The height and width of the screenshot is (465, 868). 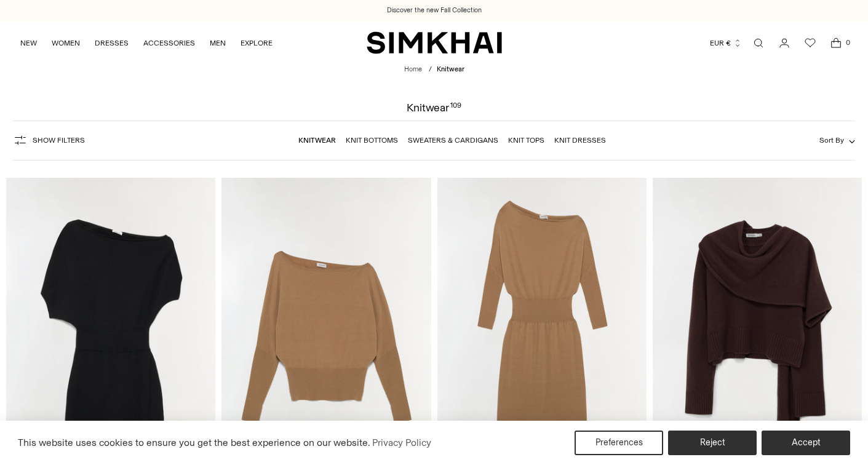 I want to click on a: SIMKHAI, so click(x=434, y=43).